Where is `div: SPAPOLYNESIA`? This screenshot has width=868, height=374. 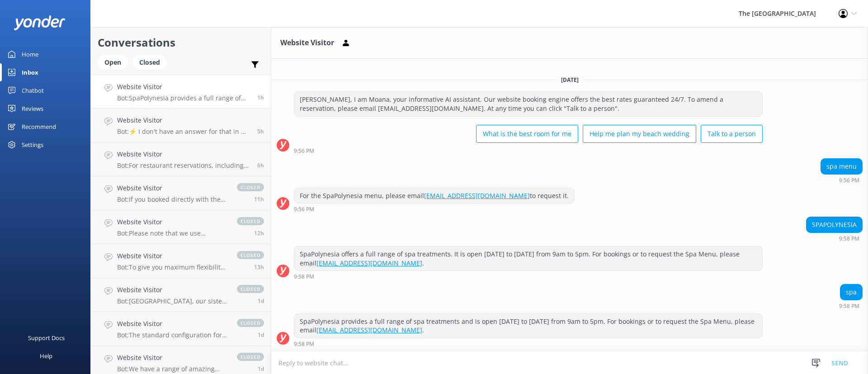
div: SPAPOLYNESIA is located at coordinates (834, 225).